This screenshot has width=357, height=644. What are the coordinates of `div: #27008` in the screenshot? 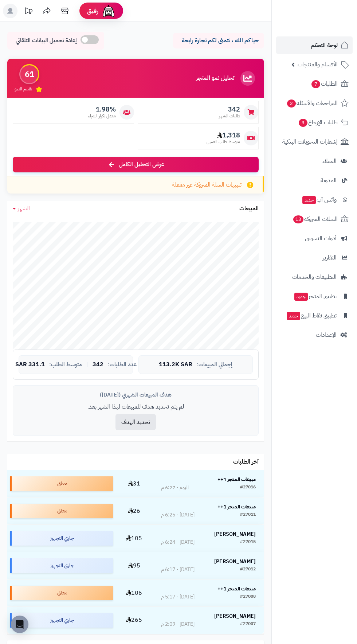 It's located at (248, 597).